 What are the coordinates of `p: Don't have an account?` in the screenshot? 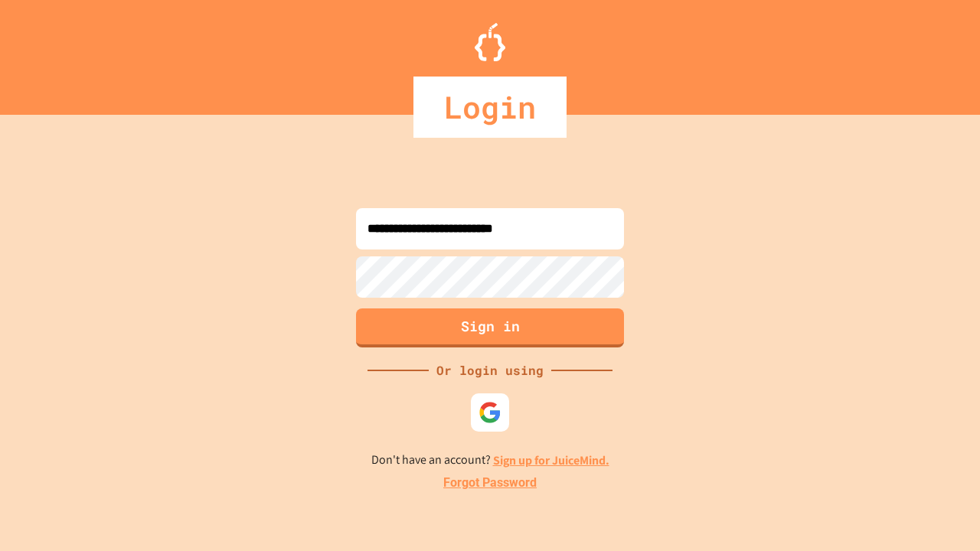 It's located at (490, 460).